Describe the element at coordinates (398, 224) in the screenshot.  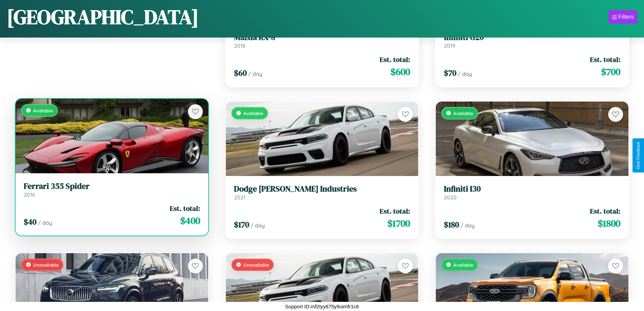
I see `span: $ 1700` at that location.